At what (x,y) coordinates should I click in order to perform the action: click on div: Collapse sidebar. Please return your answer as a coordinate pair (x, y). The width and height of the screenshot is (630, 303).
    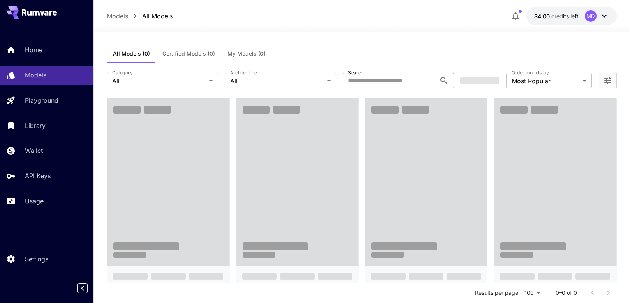
    Looking at the image, I should click on (88, 288).